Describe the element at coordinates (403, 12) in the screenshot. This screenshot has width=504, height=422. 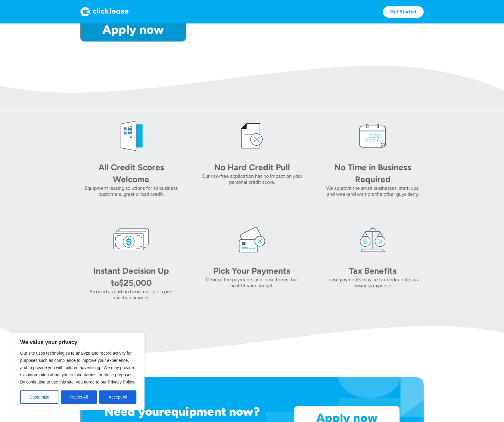
I see `a: Get Started` at that location.